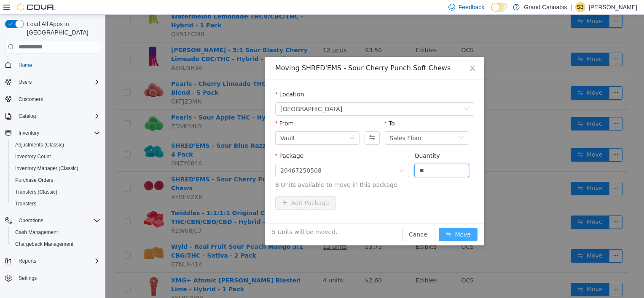  What do you see at coordinates (56, 204) in the screenshot?
I see `button: Transfers` at bounding box center [56, 204].